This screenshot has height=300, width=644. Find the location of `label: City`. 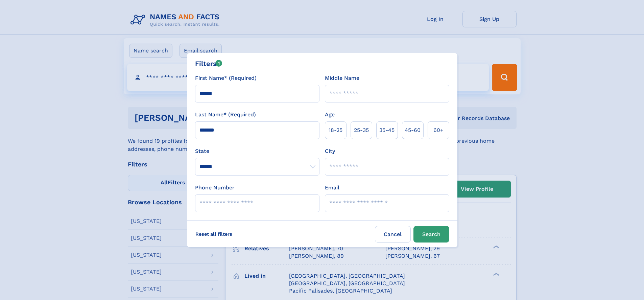

label: City is located at coordinates (330, 151).